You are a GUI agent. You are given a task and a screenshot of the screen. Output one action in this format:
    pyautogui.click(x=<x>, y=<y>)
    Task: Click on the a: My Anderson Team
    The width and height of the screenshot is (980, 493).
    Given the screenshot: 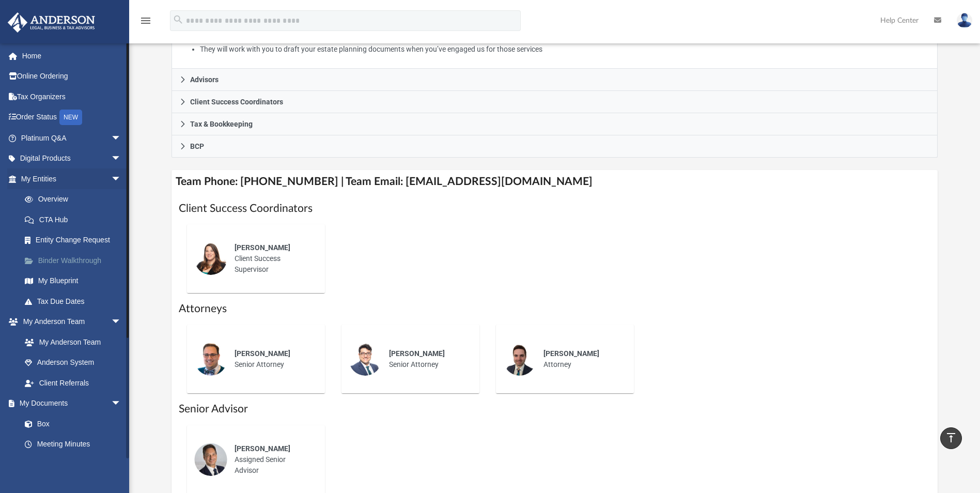 What is the action you would take?
    pyautogui.click(x=71, y=342)
    